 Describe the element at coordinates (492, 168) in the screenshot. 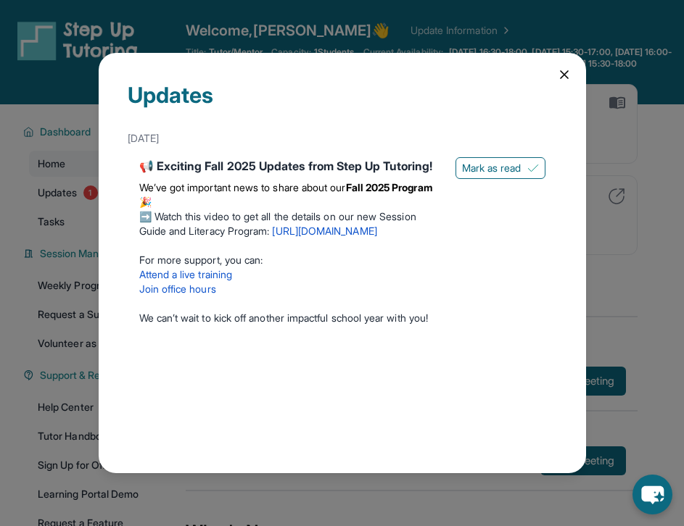

I see `span: Mark as read` at that location.